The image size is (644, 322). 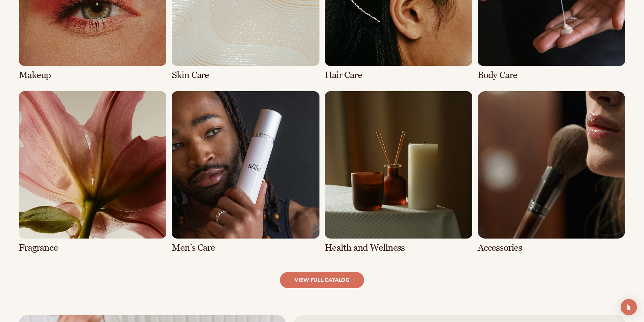 What do you see at coordinates (93, 75) in the screenshot?
I see `h3: Makeup` at bounding box center [93, 75].